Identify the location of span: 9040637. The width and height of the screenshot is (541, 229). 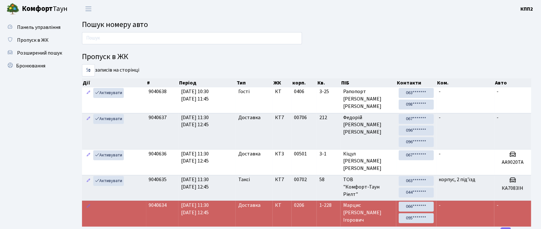
(158, 118).